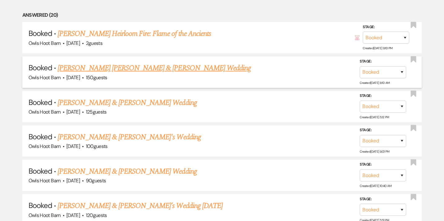 The image size is (444, 221). I want to click on span: 150 guests, so click(96, 77).